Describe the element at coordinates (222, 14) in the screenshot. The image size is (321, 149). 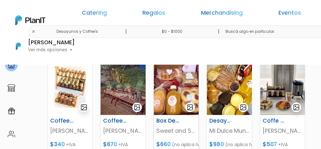
I see `a: Merchandising` at that location.